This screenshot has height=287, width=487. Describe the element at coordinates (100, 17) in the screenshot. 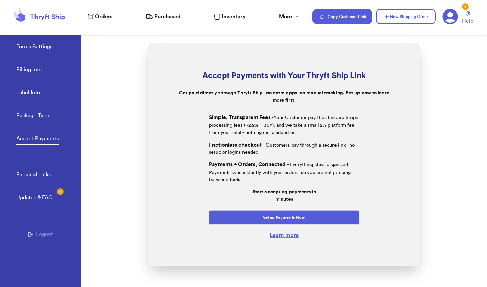

I see `a: Orders` at that location.